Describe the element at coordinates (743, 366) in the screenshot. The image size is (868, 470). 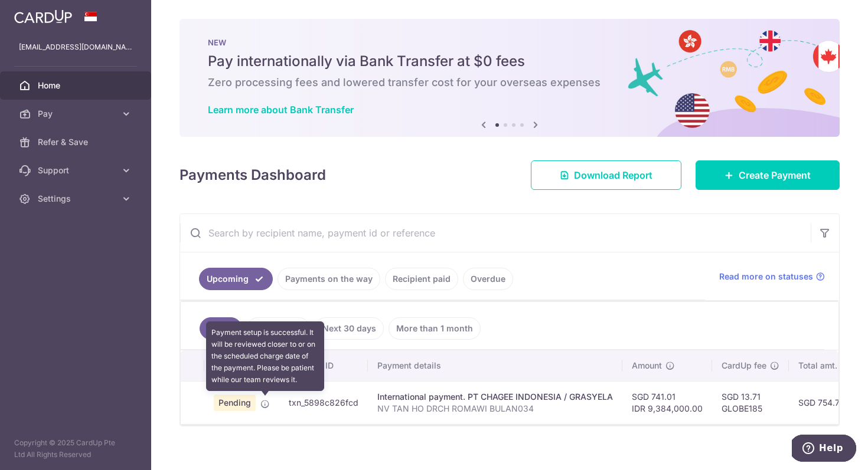
I see `span: CardUp fee` at that location.